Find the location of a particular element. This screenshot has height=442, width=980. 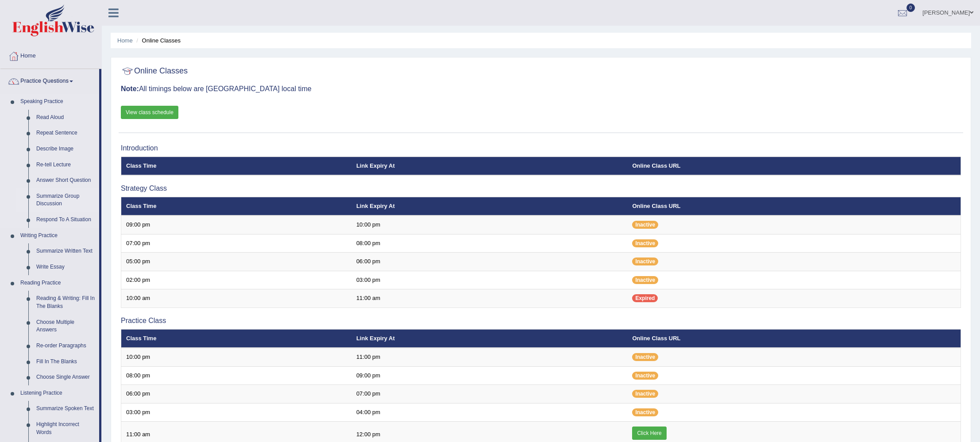

td: 11:00 pm is located at coordinates (490, 357).